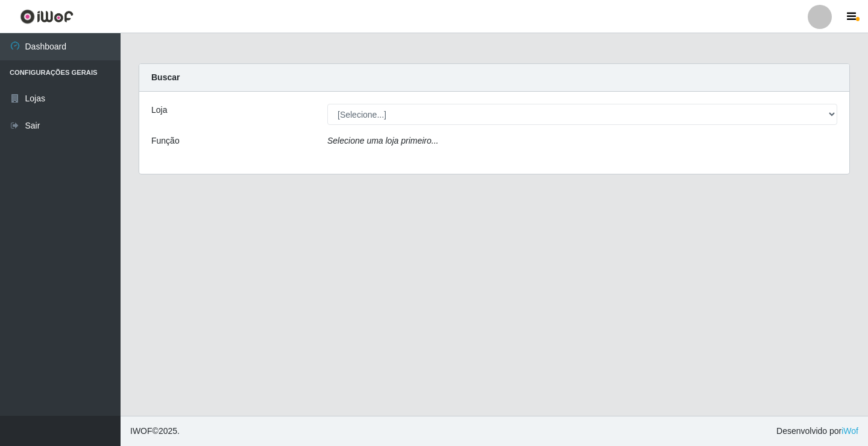  I want to click on img: CoreUI Logo, so click(46, 16).